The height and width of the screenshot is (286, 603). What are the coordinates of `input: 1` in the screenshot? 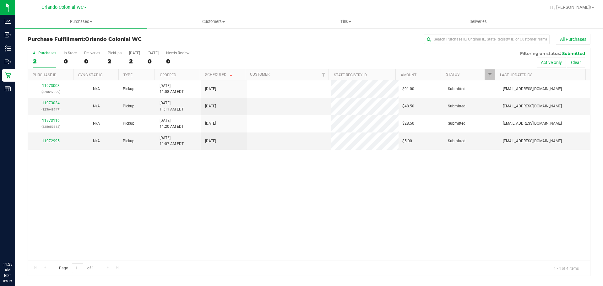 It's located at (78, 268).